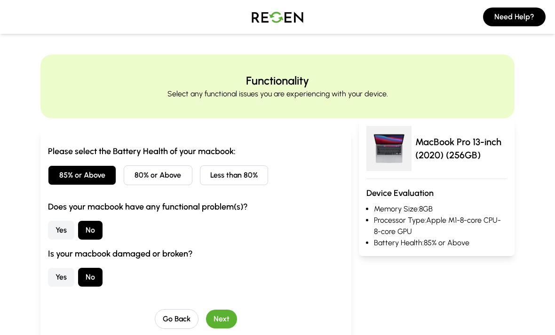 Image resolution: width=555 pixels, height=335 pixels. Describe the element at coordinates (221, 319) in the screenshot. I see `button: Next` at that location.